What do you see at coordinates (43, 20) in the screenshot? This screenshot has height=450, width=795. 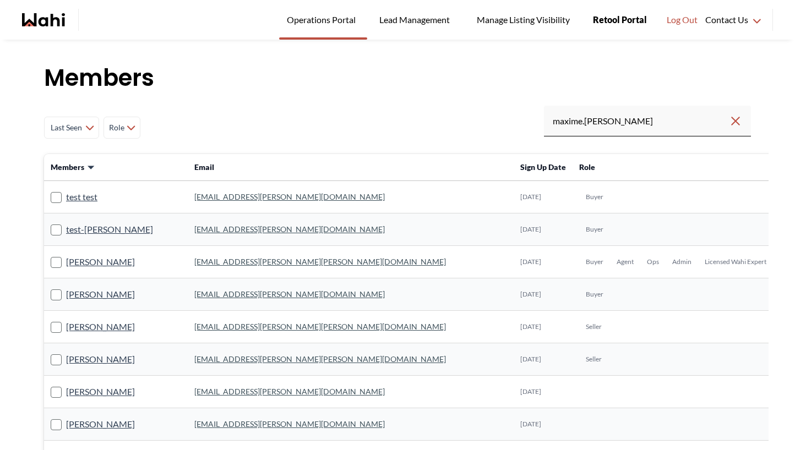 I see `a: Wahi homepage` at bounding box center [43, 20].